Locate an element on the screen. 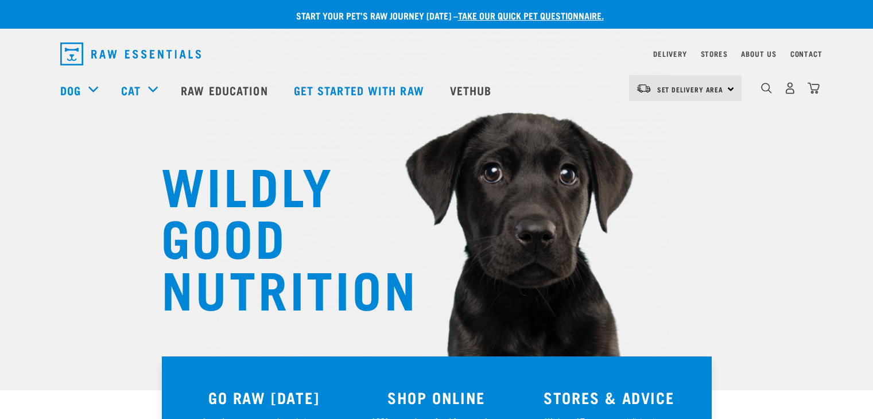 The width and height of the screenshot is (873, 419). a: Delivery is located at coordinates (670, 53).